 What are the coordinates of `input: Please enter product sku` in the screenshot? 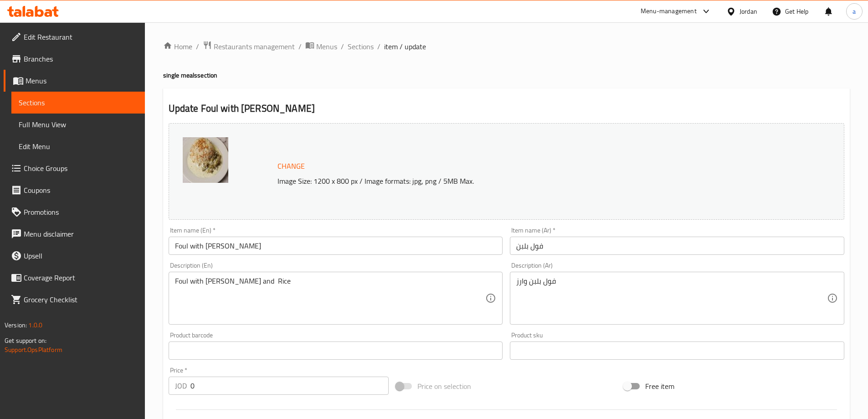 It's located at (677, 351).